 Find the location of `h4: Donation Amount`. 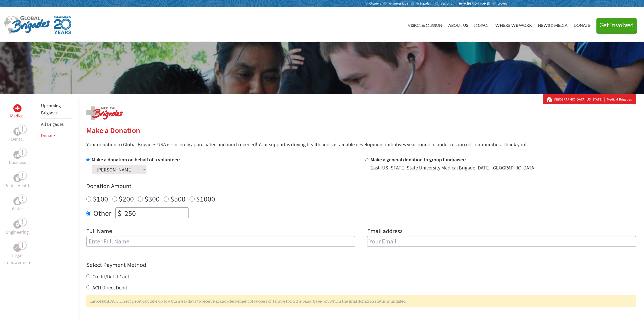

h4: Donation Amount is located at coordinates (361, 186).